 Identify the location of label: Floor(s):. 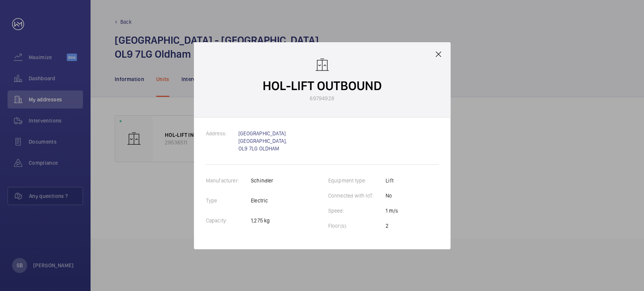
(344, 226).